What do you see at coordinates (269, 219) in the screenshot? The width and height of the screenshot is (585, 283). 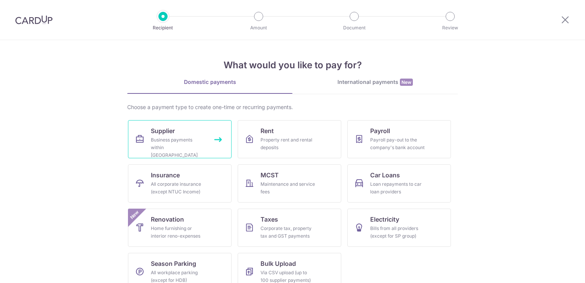 I see `span: Taxes` at bounding box center [269, 219].